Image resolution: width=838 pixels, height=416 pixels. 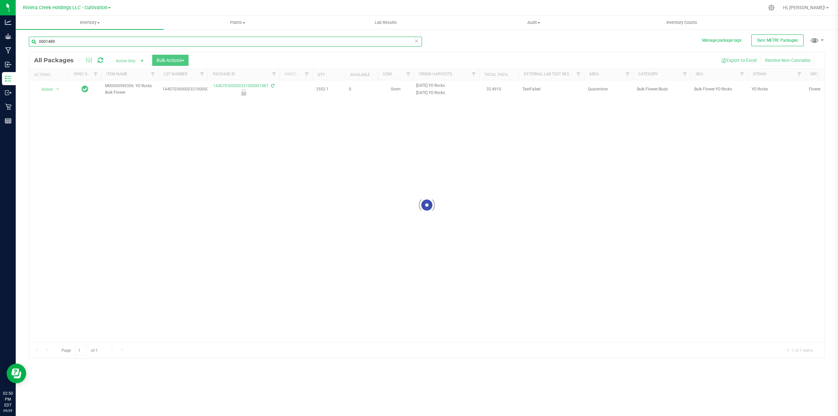 What do you see at coordinates (8, 121) in the screenshot?
I see `inline-svg: Reports` at bounding box center [8, 121].